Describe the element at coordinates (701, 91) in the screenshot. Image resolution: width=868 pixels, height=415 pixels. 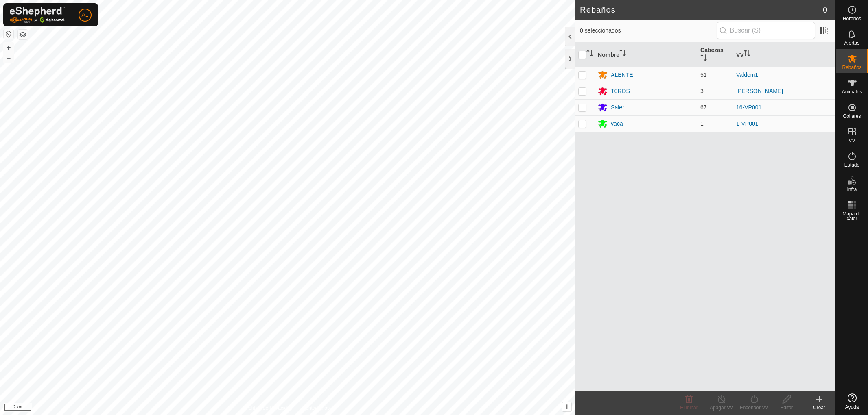
I see `font: 3` at that location.